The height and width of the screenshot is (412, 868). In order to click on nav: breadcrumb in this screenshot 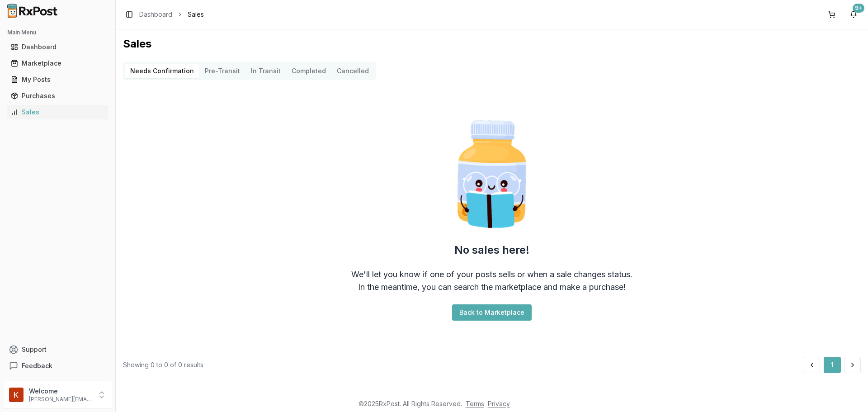, I will do `click(171, 15)`.